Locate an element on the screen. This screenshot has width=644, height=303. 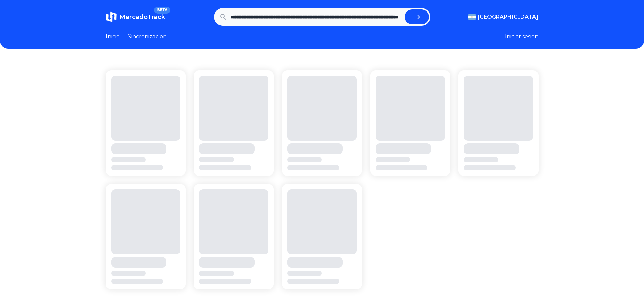
a: Sincronizacion is located at coordinates (147, 37).